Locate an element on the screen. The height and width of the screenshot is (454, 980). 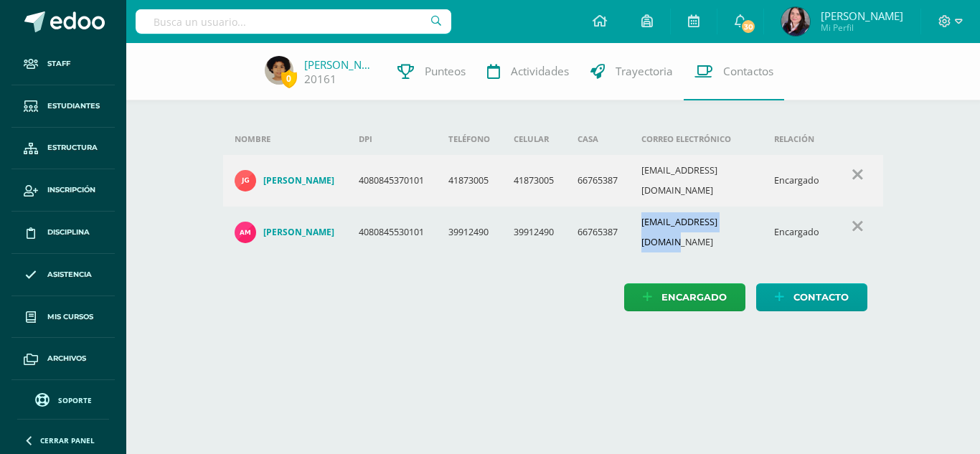
span: Estudiantes is located at coordinates (73, 106).